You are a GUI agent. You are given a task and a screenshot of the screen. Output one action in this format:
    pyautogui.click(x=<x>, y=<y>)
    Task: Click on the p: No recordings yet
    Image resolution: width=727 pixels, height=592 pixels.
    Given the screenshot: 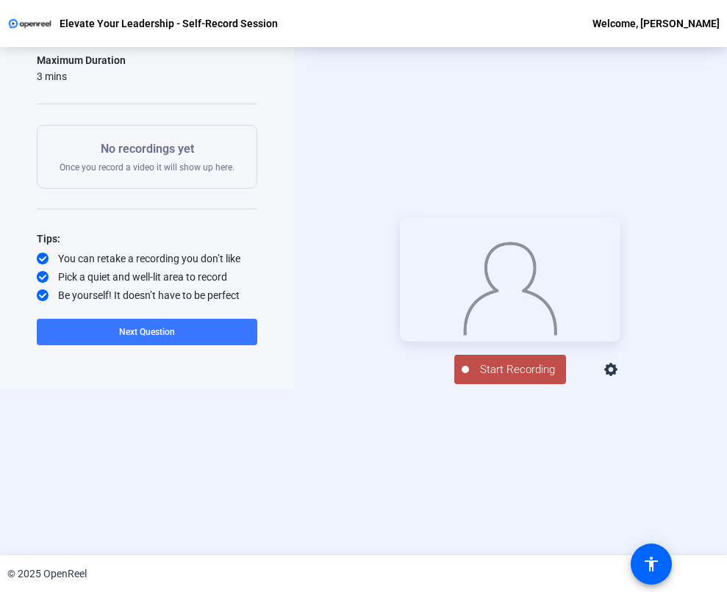 What is the action you would take?
    pyautogui.click(x=147, y=149)
    